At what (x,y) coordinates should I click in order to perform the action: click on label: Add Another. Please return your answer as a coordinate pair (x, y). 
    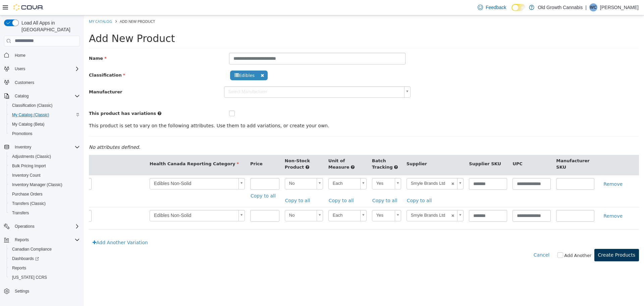
    Looking at the image, I should click on (494, 240).